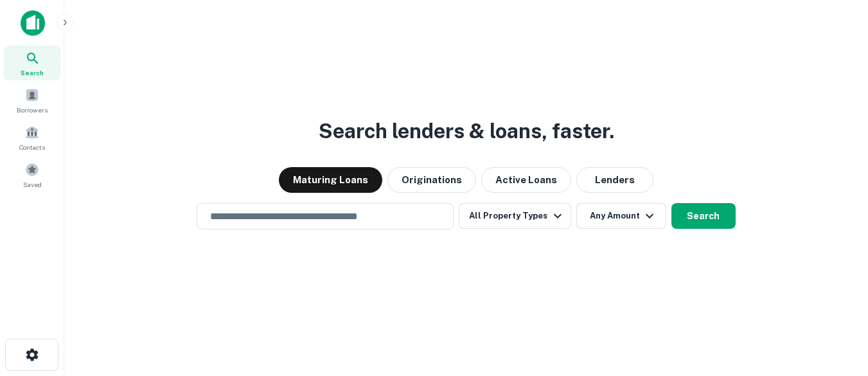  What do you see at coordinates (33, 63) in the screenshot?
I see `div: Search` at bounding box center [33, 63].